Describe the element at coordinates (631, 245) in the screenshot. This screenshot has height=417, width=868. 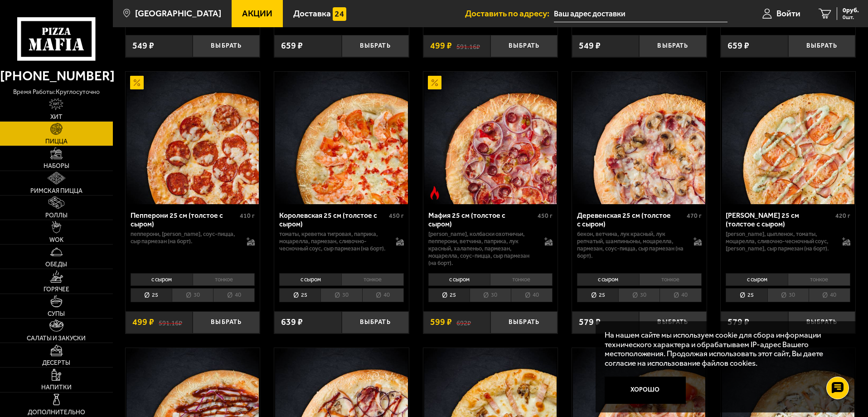
I see `p: бекон, ветчина, лук красный, лук репчатый, шампиньоны, моцарелла, пармезан, соус-пицца, сыр парме...` at that location.